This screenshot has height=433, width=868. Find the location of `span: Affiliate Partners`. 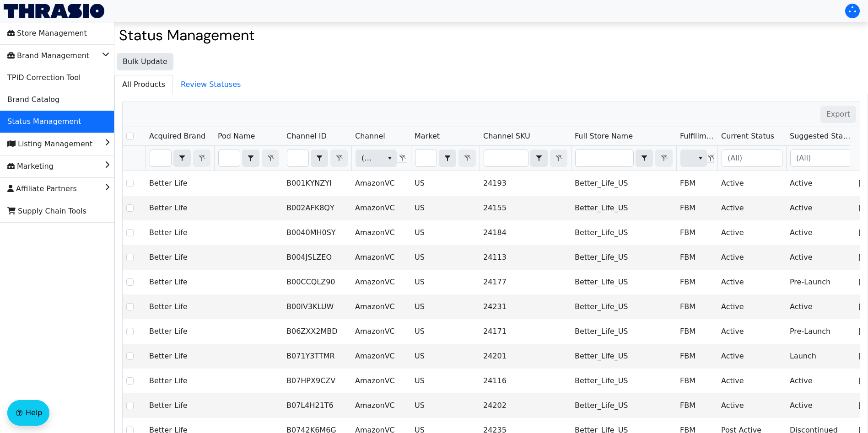

span: Affiliate Partners is located at coordinates (42, 189).